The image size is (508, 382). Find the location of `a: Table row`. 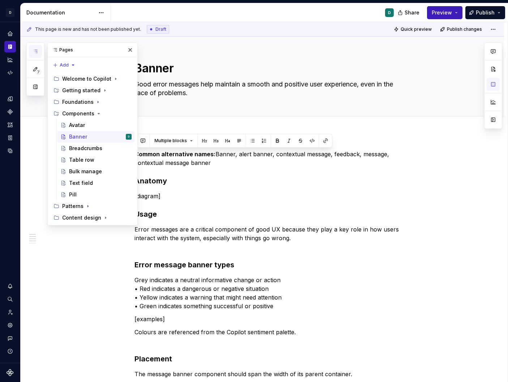

a: Table row is located at coordinates (96, 160).